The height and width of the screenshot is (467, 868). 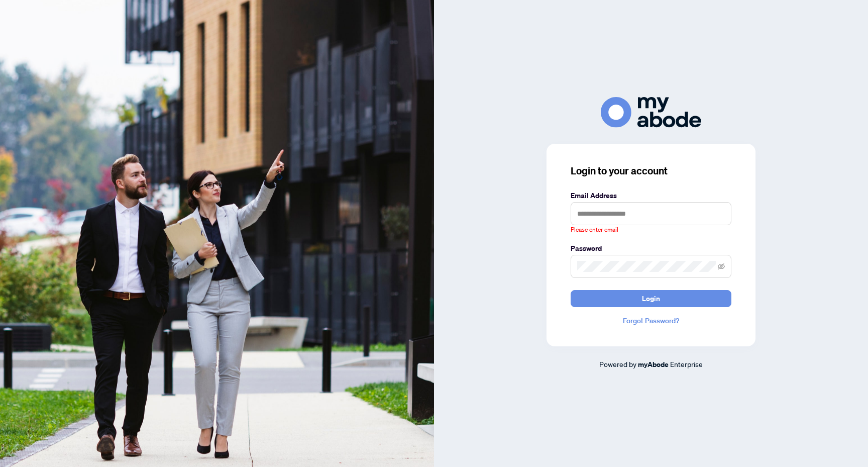 What do you see at coordinates (651, 299) in the screenshot?
I see `button: Login` at bounding box center [651, 299].